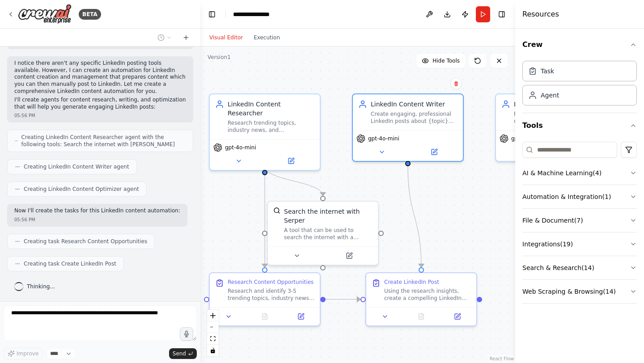 This screenshot has width=644, height=363. What do you see at coordinates (212, 14) in the screenshot?
I see `button: Hide left sidebar` at bounding box center [212, 14].